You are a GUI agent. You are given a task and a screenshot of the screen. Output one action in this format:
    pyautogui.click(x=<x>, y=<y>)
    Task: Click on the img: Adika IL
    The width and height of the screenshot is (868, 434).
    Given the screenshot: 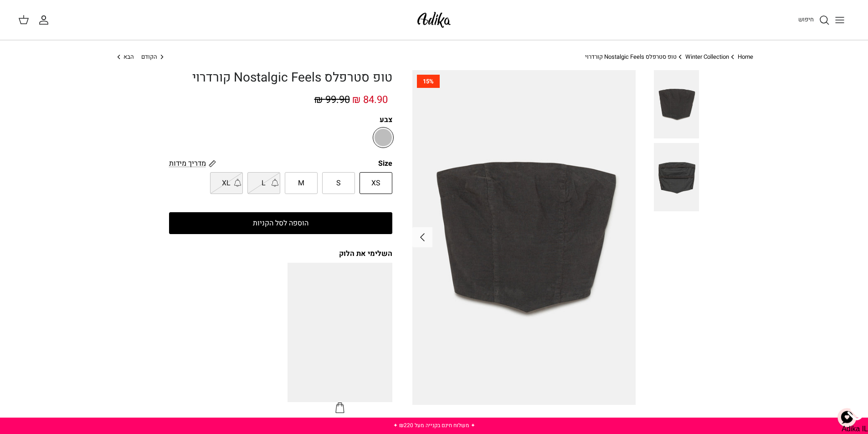 What is the action you would take?
    pyautogui.click(x=434, y=20)
    